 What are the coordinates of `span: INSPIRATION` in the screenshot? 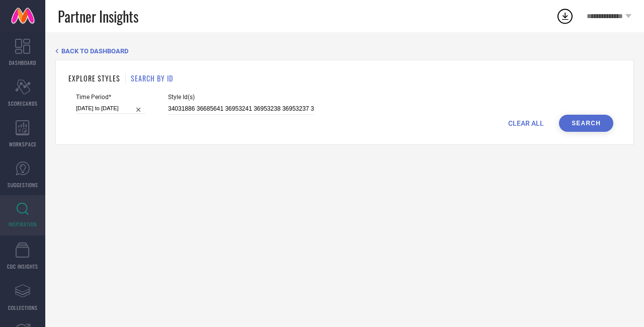 It's located at (23, 224).